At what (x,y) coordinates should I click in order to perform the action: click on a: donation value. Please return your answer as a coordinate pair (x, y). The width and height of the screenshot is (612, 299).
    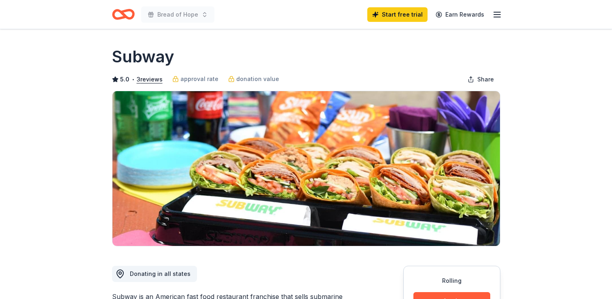
    Looking at the image, I should click on (254, 79).